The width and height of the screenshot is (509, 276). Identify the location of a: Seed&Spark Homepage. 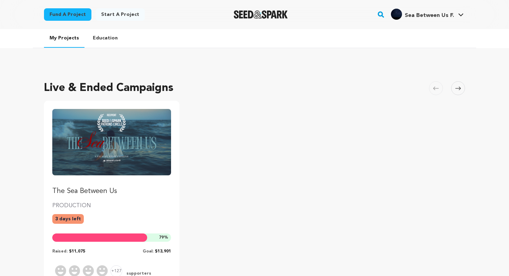
(261, 15).